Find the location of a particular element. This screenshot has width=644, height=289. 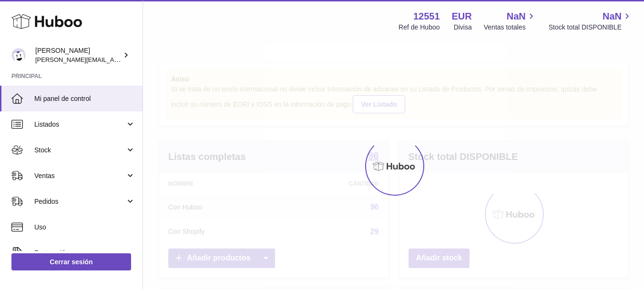

a: NaN Stock total DISPONIBLE is located at coordinates (590, 21).